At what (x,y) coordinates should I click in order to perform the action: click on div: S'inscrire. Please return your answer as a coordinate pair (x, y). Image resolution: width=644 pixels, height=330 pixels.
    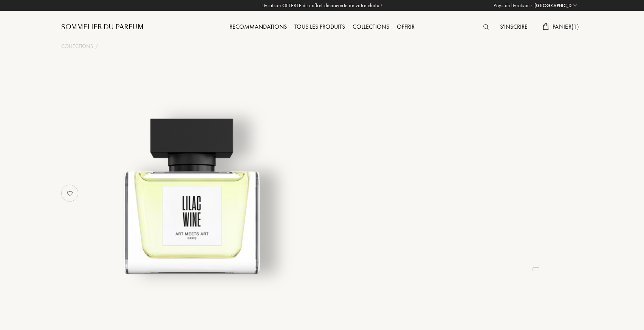
    Looking at the image, I should click on (513, 27).